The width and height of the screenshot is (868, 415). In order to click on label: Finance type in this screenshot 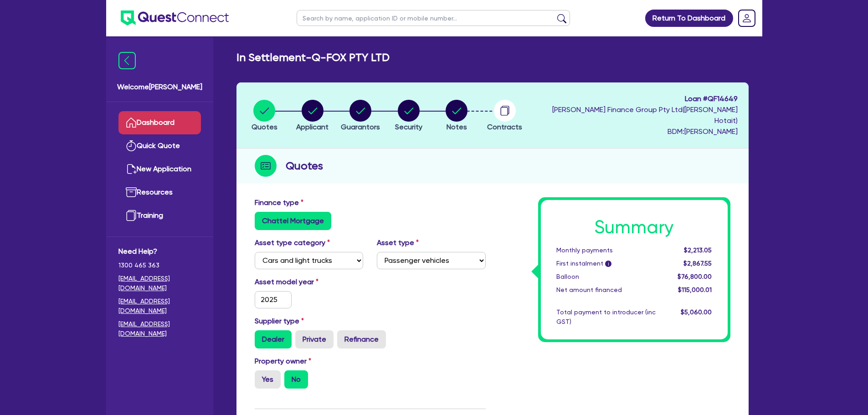, I will do `click(278, 203)`.